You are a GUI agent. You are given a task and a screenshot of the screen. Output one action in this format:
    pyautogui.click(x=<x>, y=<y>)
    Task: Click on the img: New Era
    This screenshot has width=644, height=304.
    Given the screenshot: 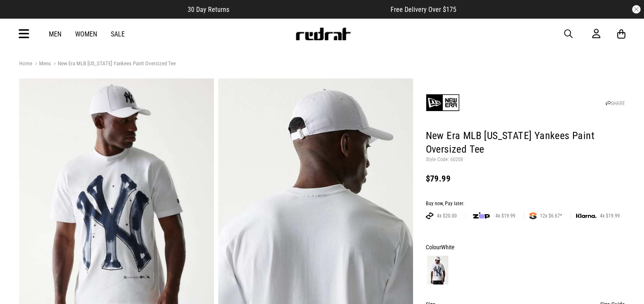 What is the action you would take?
    pyautogui.click(x=443, y=103)
    